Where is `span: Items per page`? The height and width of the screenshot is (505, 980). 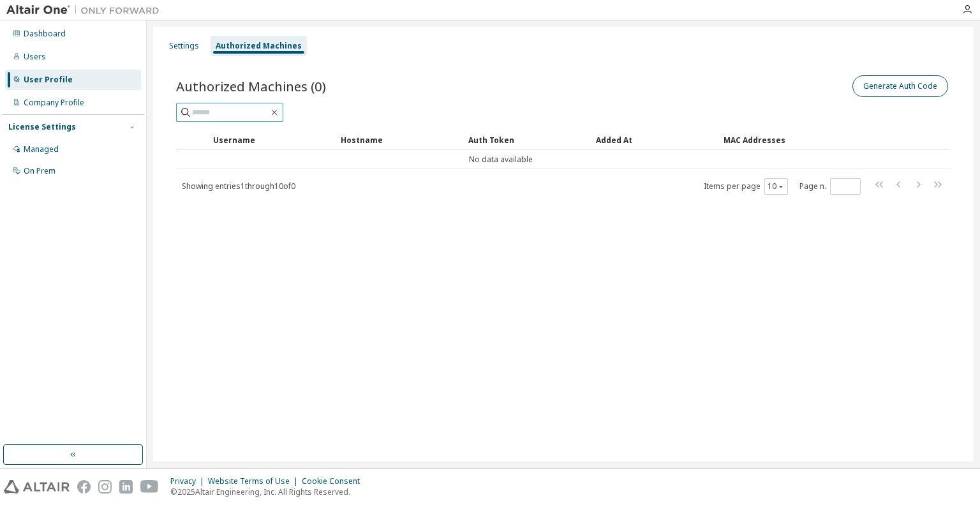
span: Items per page is located at coordinates (746, 187).